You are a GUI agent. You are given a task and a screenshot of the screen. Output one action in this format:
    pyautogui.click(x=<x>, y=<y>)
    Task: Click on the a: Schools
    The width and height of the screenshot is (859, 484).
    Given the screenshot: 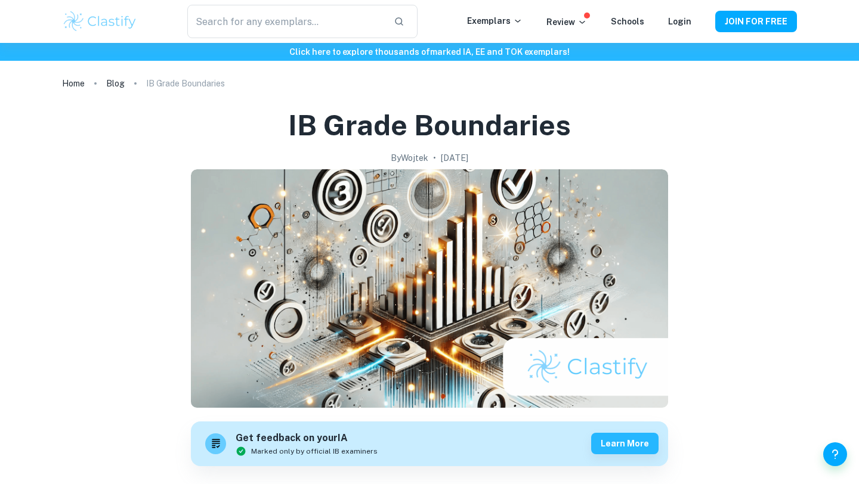 What is the action you would take?
    pyautogui.click(x=627, y=21)
    